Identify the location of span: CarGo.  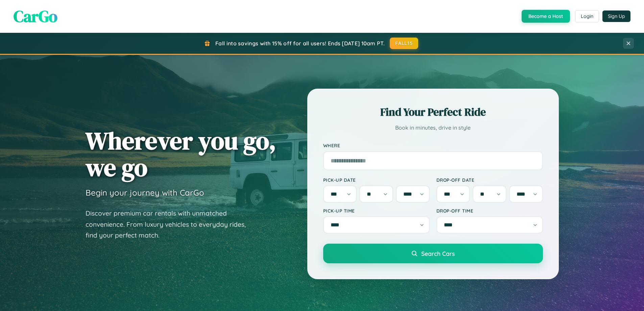
(36, 16).